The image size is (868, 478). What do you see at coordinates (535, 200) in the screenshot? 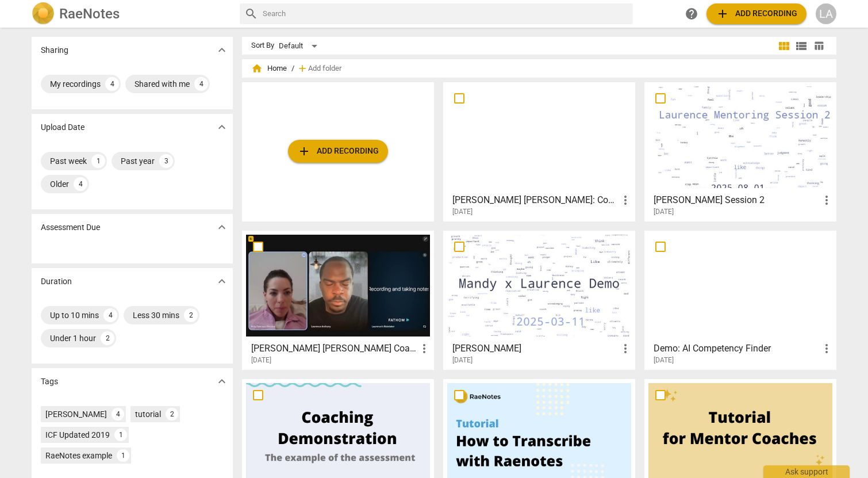
I see `h3: Laurence x Gina: Coaching Session 3` at bounding box center [535, 200].